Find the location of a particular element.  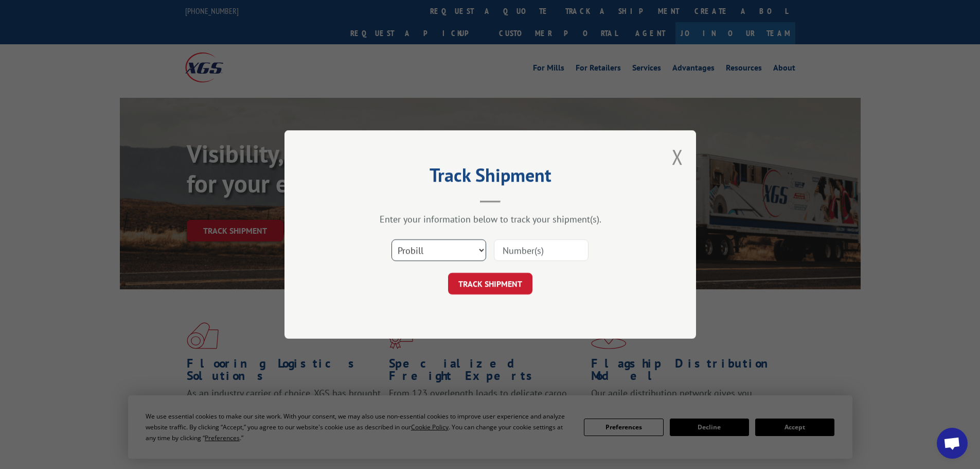

button: Close modal is located at coordinates (677, 156).